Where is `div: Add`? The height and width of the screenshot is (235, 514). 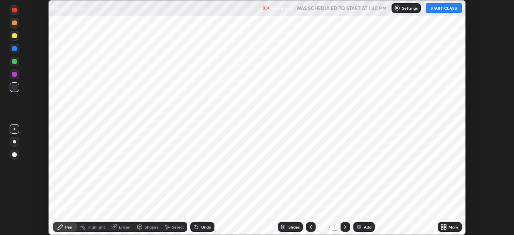 div: Add is located at coordinates (368, 227).